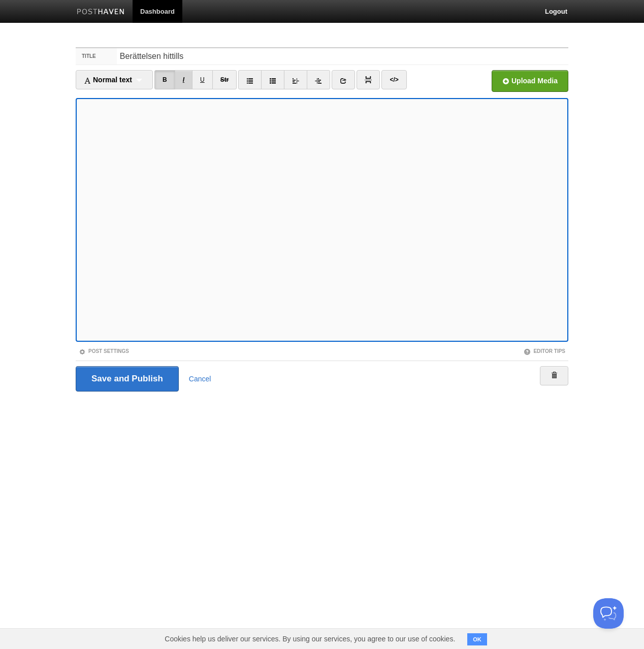 This screenshot has width=644, height=649. Describe the element at coordinates (369, 80) in the screenshot. I see `img: pagebreak-icon.png` at that location.